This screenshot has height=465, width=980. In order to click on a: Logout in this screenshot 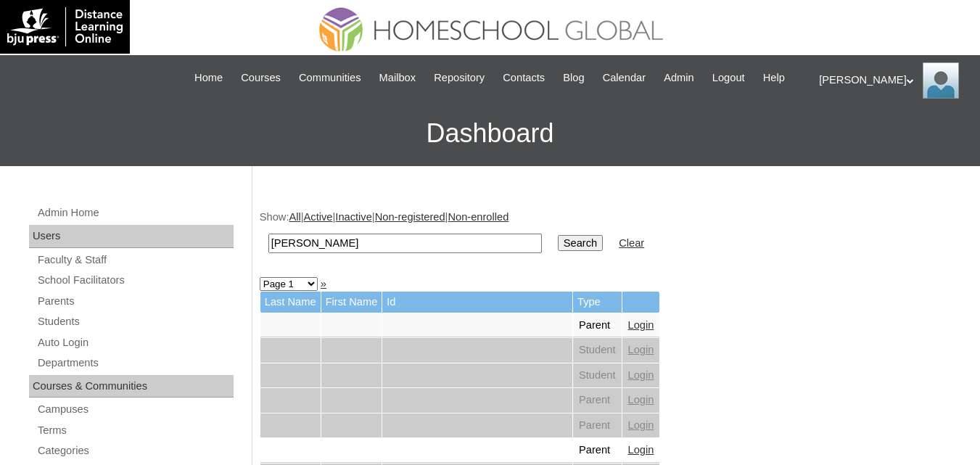, I will do `click(728, 78)`.